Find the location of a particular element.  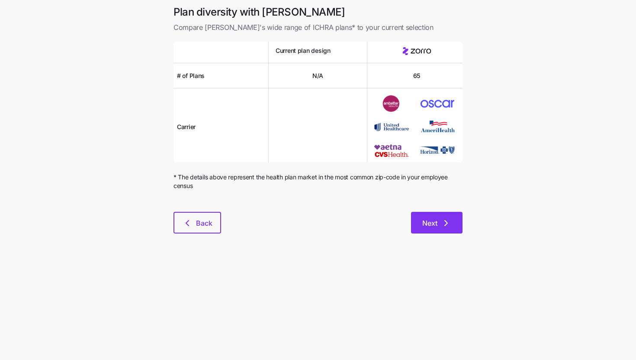

span: * The details above represent the health plan market in the most common zip-code in your employee... is located at coordinates (318, 181).